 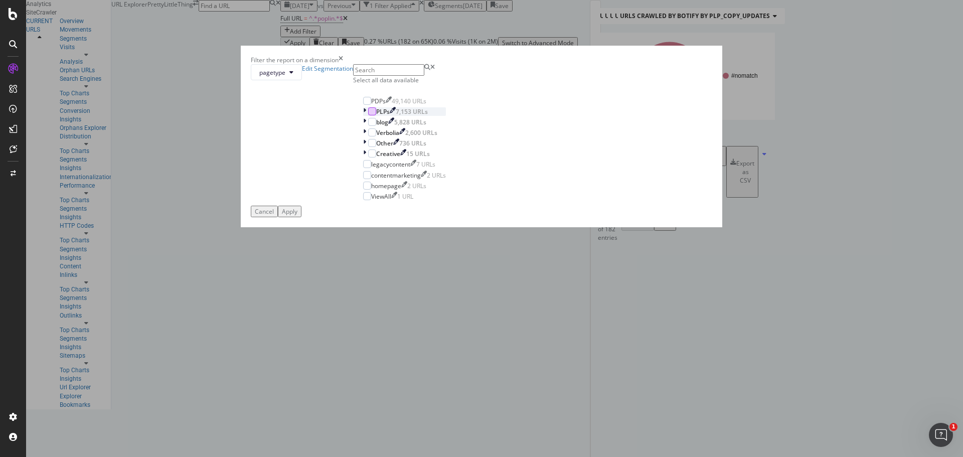 What do you see at coordinates (386, 186) in the screenshot?
I see `div: homepage` at bounding box center [386, 186].